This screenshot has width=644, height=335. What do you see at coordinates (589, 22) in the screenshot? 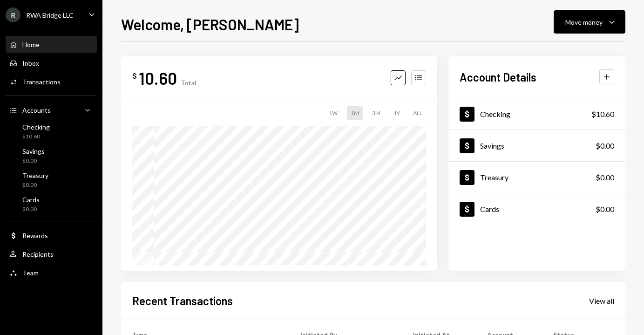
I see `button: Move money` at bounding box center [589, 22].